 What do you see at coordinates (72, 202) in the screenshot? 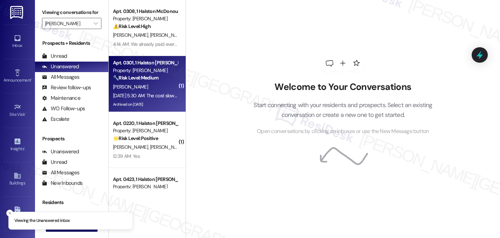
I see `div: Residents` at bounding box center [72, 202].